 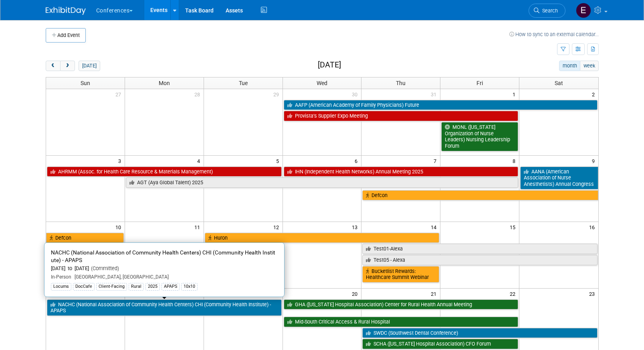 I want to click on button: Add Event, so click(x=66, y=35).